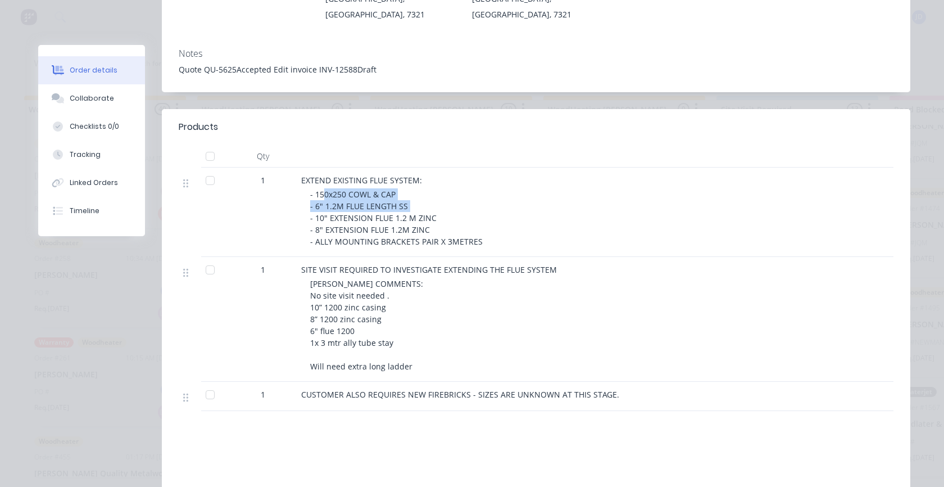 This screenshot has height=487, width=944. What do you see at coordinates (460, 394) in the screenshot?
I see `span: CUSTOMER ALSO REQUIRES NEW FIREBRICKS - SIZES ARE UNKNOWN AT THIS STAGE.` at bounding box center [460, 394].